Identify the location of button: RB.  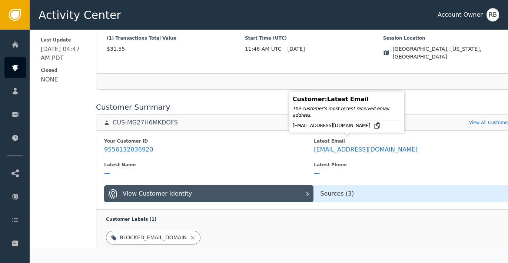
(493, 15).